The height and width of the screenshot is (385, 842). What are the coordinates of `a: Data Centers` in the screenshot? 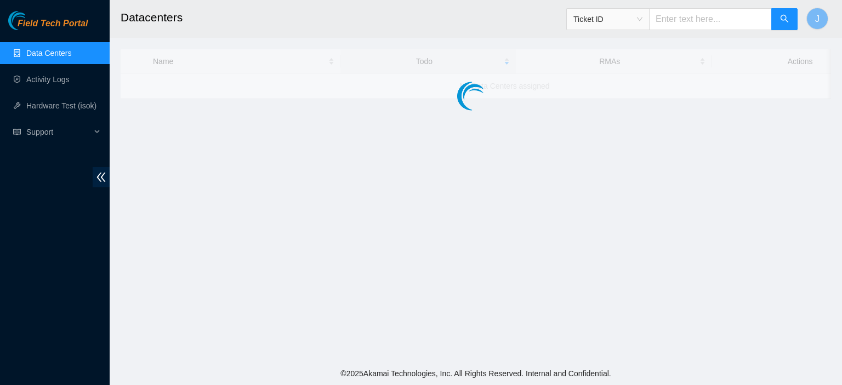 It's located at (49, 53).